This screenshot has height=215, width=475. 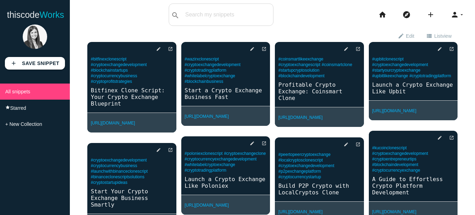 What do you see at coordinates (18, 108) in the screenshot?
I see `span: Starred` at bounding box center [18, 108].